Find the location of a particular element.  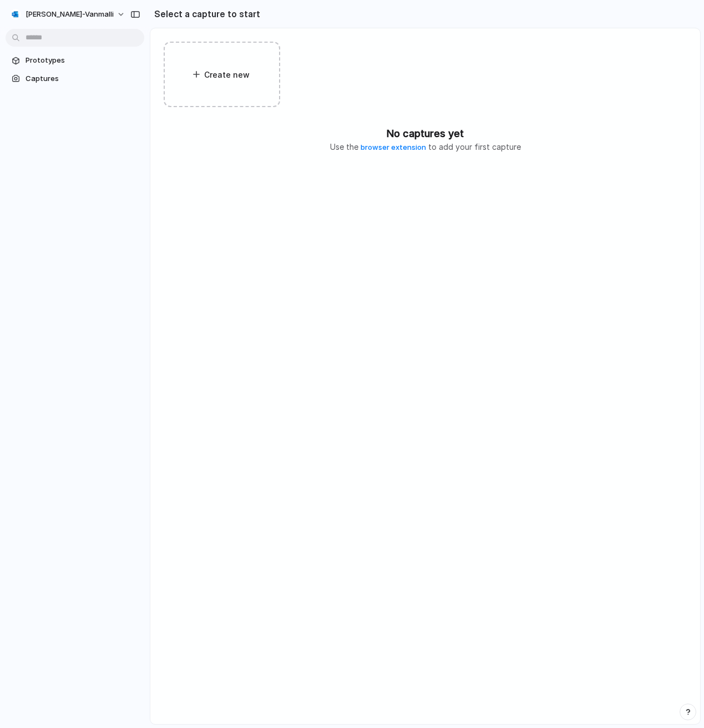

a: Prototypes is located at coordinates (75, 61).